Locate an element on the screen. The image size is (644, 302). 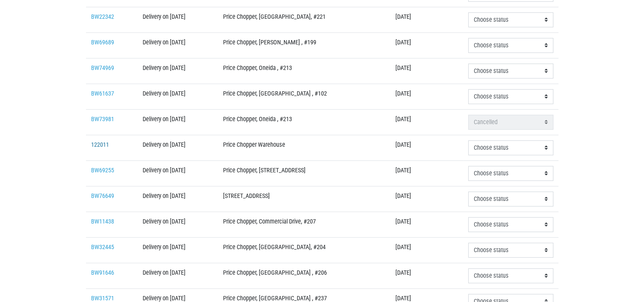
a: BW91646 is located at coordinates (102, 272).